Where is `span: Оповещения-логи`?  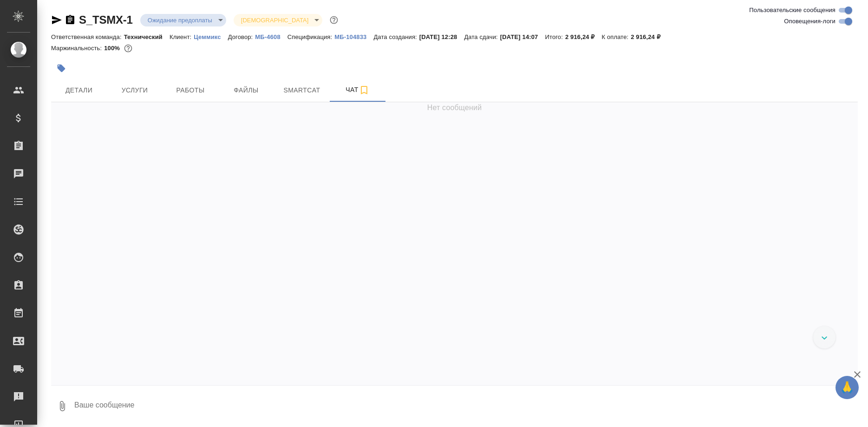 span: Оповещения-логи is located at coordinates (809, 21).